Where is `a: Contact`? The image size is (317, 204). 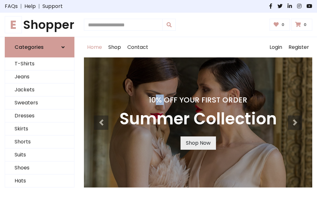 a: Contact is located at coordinates (138, 47).